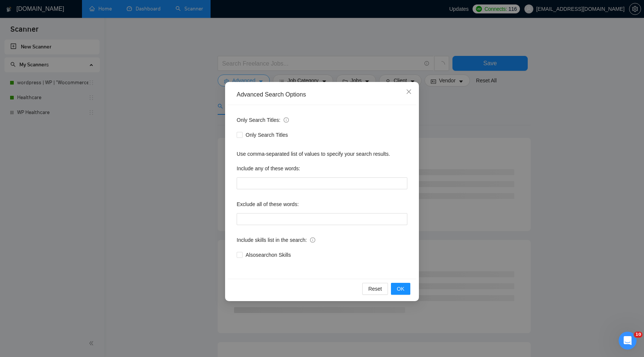 This screenshot has width=644, height=357. I want to click on div: Advanced Search Options, so click(322, 95).